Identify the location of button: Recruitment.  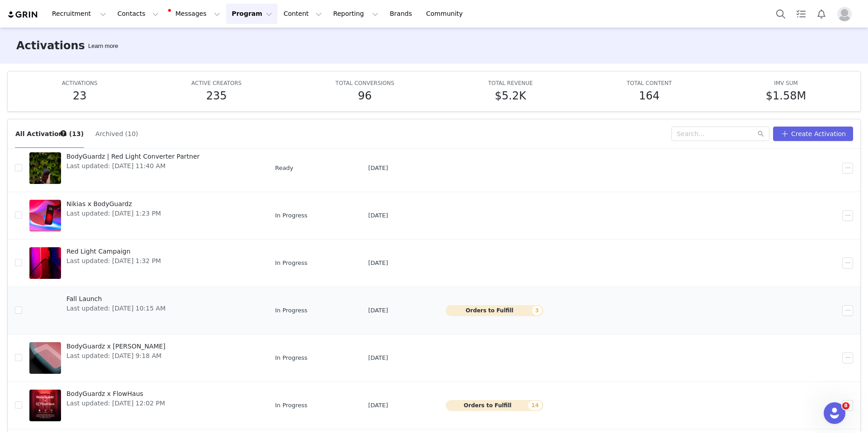
(79, 14).